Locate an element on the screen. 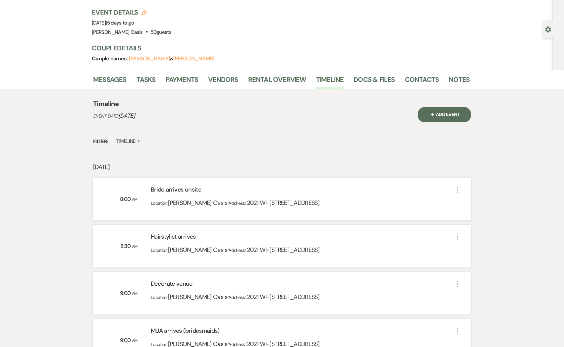 Image resolution: width=564 pixels, height=347 pixels. button: Plus SignAdd Event is located at coordinates (445, 115).